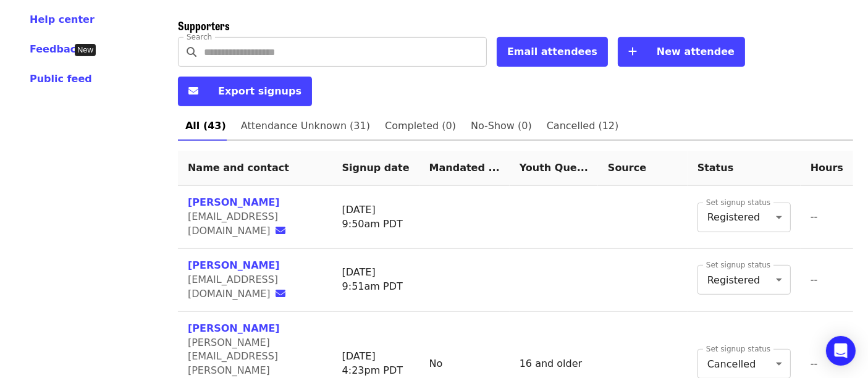 The width and height of the screenshot is (868, 378). What do you see at coordinates (345, 52) in the screenshot?
I see `input: Search` at bounding box center [345, 52].